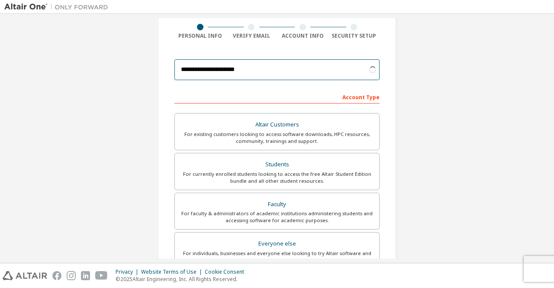 The height and width of the screenshot is (288, 554). What do you see at coordinates (277, 244) in the screenshot?
I see `div: Everyone else` at bounding box center [277, 244].